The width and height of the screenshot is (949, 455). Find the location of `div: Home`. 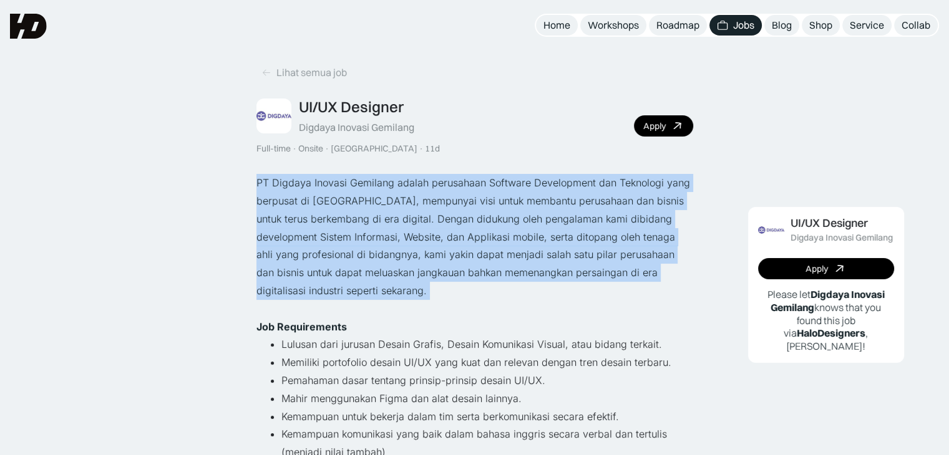

div: Home is located at coordinates (556, 25).